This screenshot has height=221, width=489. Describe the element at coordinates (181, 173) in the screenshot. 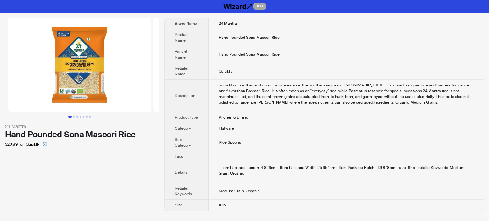

I see `span: Details` at that location.